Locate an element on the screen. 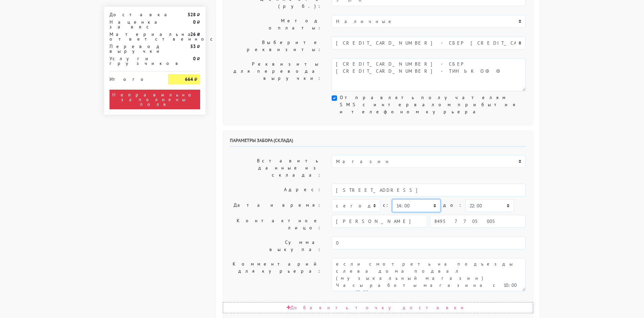  label: Реквизиты для перевода выручки: is located at coordinates (276, 75).